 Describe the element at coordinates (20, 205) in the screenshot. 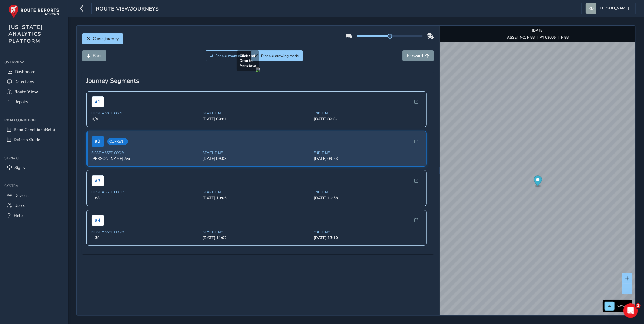

I see `span: Users` at that location.